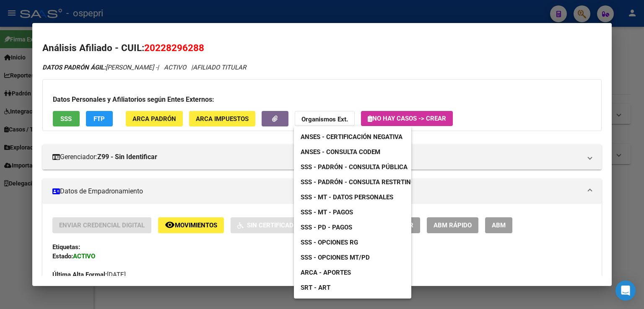  I want to click on a: SSS - Padrón - Consulta Pública, so click(354, 167).